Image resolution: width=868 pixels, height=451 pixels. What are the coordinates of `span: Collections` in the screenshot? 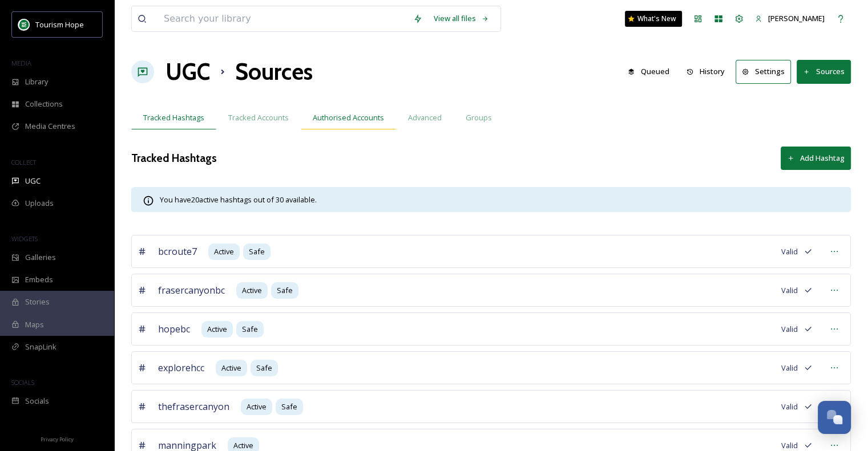 It's located at (44, 104).